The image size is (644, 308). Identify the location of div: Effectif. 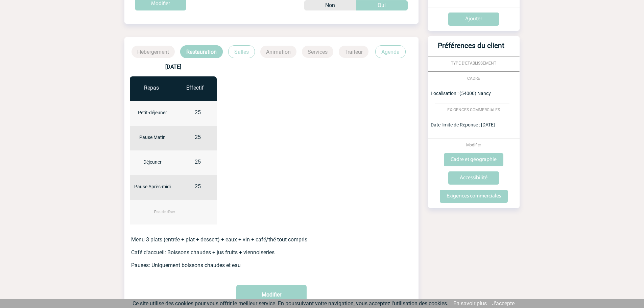
(195, 88).